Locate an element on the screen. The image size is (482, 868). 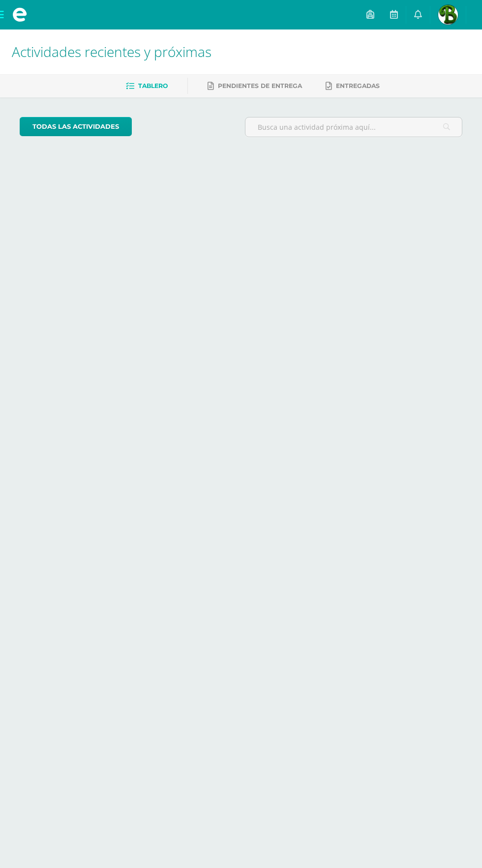
a: Pendientes de entrega is located at coordinates (255, 86).